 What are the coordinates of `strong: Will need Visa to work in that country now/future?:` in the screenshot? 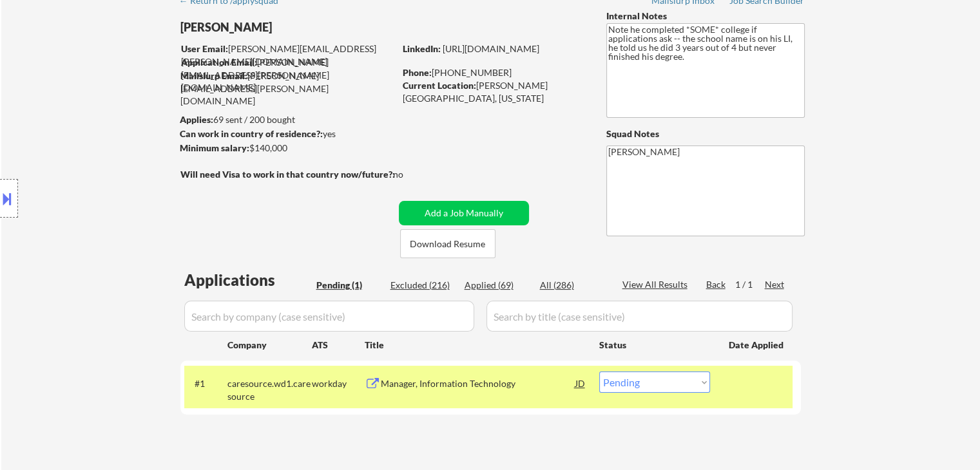 It's located at (288, 174).